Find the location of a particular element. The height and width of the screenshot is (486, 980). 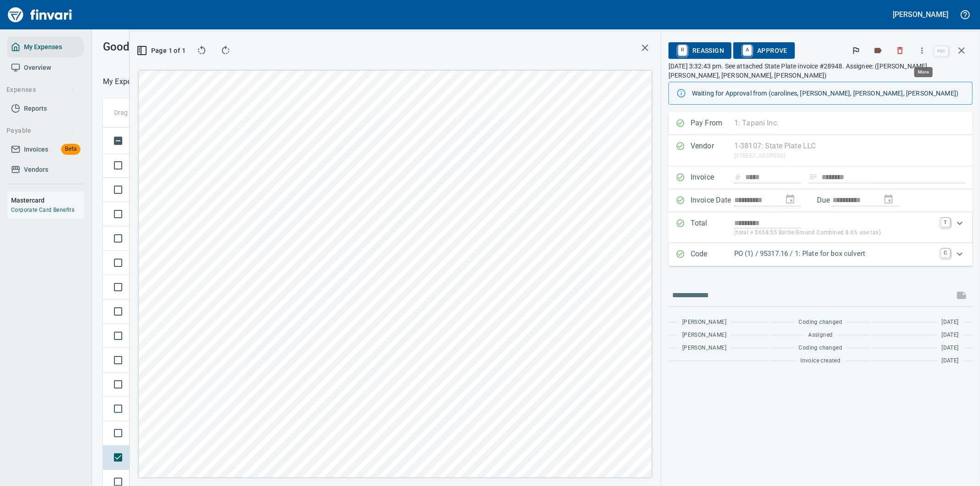

p: (total + $658.55 Battle Ground Combined 8.6% use tax) is located at coordinates (835, 233).